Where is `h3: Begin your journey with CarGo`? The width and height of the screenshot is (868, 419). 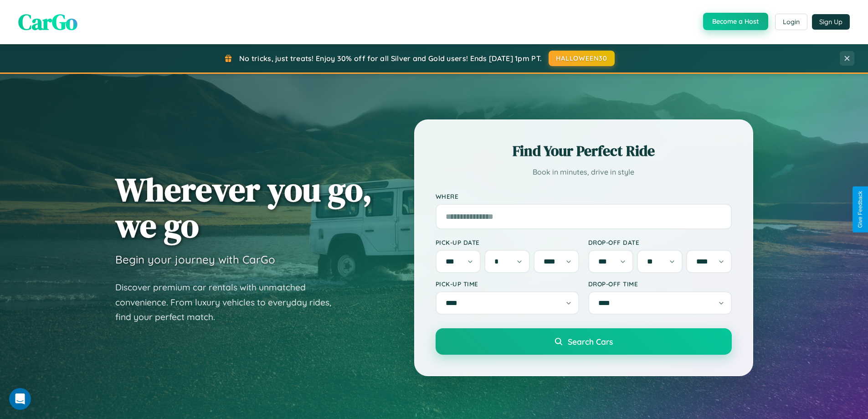 h3: Begin your journey with CarGo is located at coordinates (195, 260).